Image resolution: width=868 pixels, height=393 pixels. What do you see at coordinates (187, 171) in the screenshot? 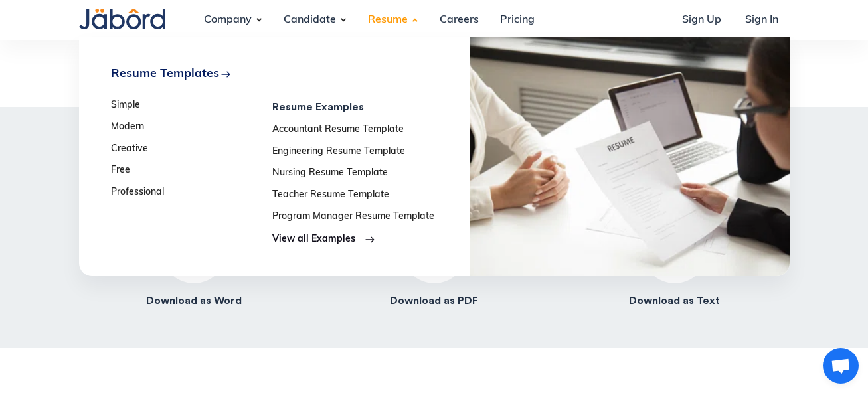
I see `a: Free` at bounding box center [187, 171].